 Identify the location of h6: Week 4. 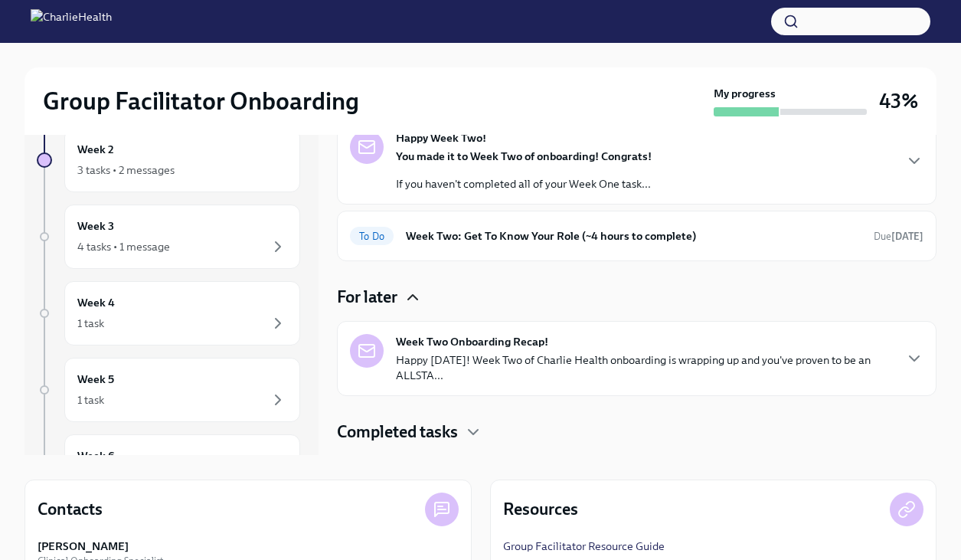
(95, 302).